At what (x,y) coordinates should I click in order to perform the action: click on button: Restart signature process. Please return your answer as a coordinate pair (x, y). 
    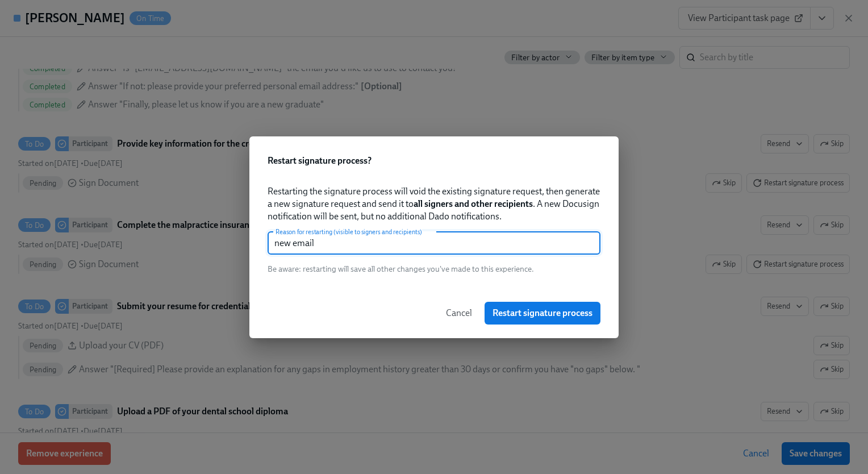
    Looking at the image, I should click on (542, 313).